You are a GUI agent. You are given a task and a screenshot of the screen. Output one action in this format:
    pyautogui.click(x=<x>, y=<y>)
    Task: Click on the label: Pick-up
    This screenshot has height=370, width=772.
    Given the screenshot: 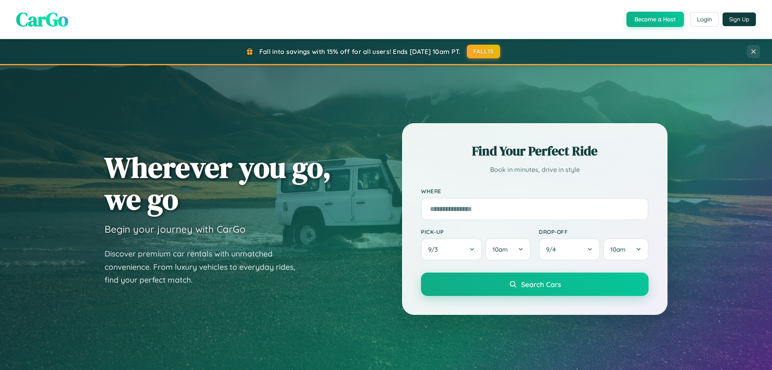 What is the action you would take?
    pyautogui.click(x=476, y=231)
    